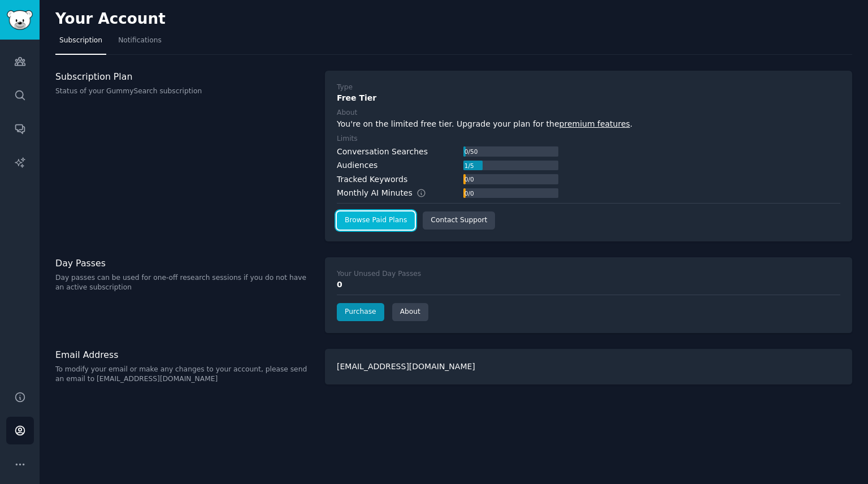 The width and height of the screenshot is (868, 484). I want to click on a: Notifications, so click(139, 43).